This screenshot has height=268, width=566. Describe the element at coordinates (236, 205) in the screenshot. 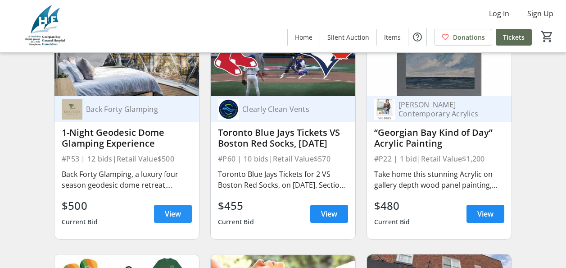

I see `div: $455` at that location.